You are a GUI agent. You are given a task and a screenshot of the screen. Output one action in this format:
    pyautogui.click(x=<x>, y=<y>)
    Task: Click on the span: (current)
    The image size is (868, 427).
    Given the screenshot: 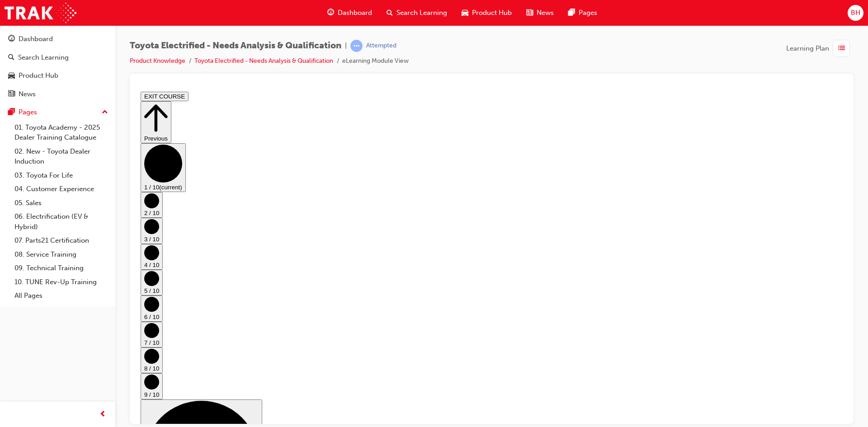 What is the action you would take?
    pyautogui.click(x=33, y=99)
    